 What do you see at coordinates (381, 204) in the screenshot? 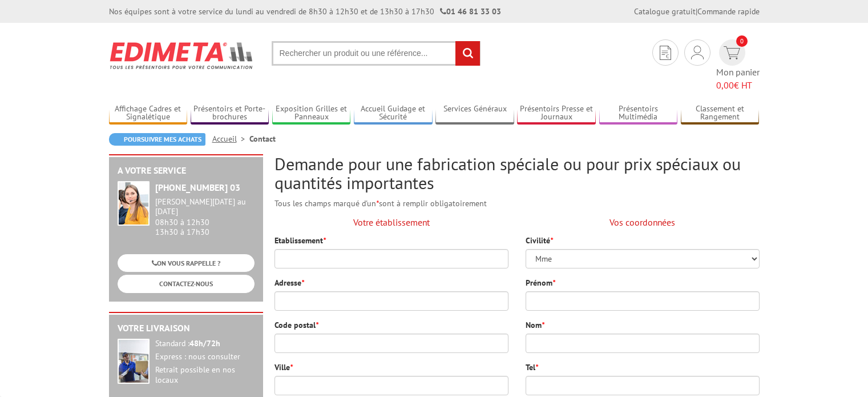
I see `span: Tous les champs marqué d'un sont à remplir obligatoirement` at bounding box center [381, 204].